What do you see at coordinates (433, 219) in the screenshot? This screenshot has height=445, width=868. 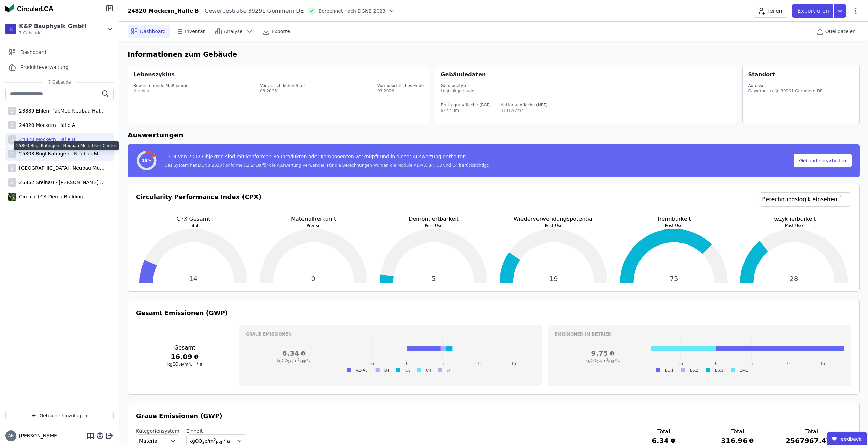 I see `p: Demontiertbarkeit` at bounding box center [433, 219].